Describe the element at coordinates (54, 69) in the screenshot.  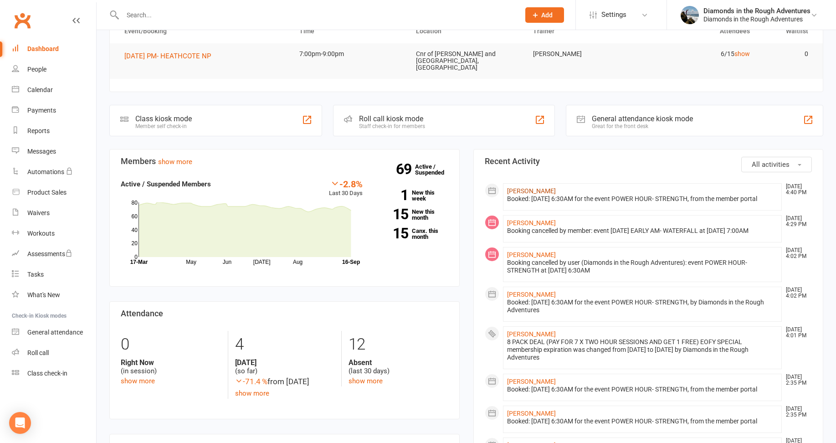
I see `a: People` at that location.